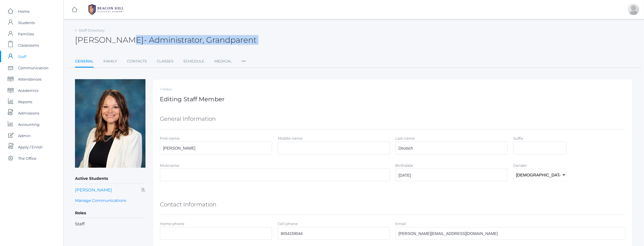  I want to click on span: Classrooms, so click(29, 45).